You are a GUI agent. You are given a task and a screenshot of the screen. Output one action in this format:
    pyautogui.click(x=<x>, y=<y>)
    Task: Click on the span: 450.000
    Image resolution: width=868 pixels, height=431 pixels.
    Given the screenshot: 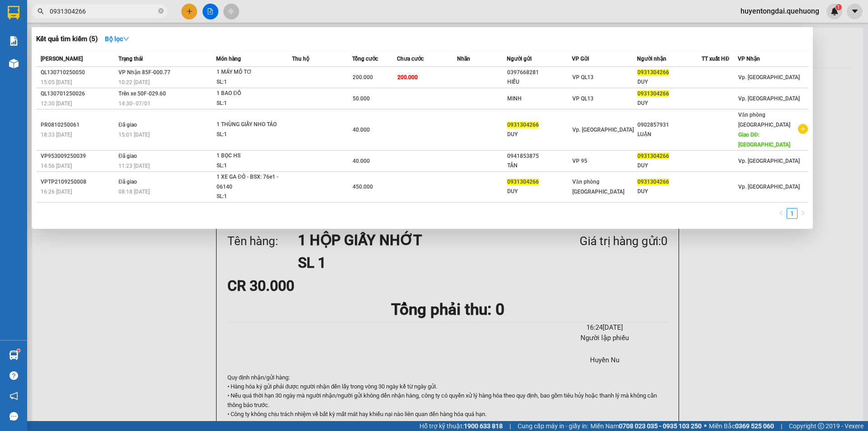 What is the action you would take?
    pyautogui.click(x=363, y=187)
    